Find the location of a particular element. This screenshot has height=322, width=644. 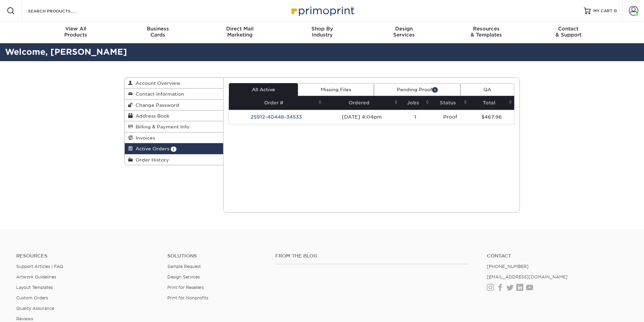

th: Ordered is located at coordinates (362, 103).